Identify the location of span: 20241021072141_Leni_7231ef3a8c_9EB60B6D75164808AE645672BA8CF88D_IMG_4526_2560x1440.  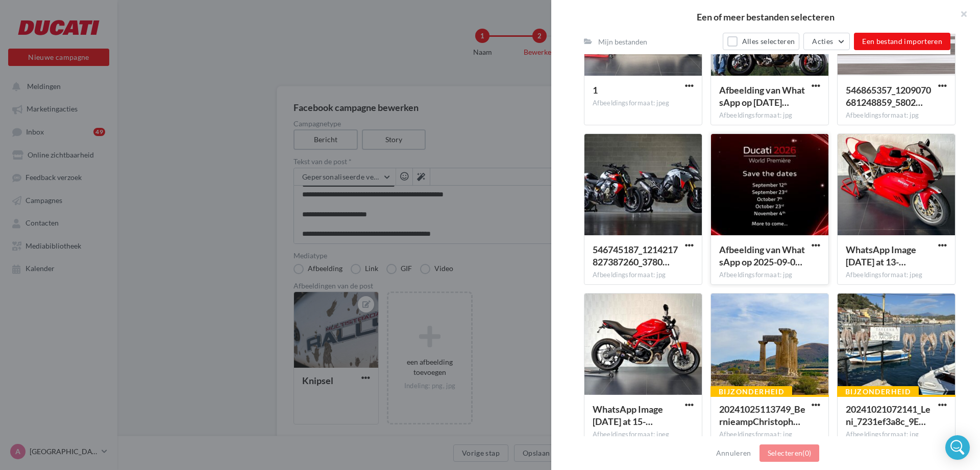
(888, 415).